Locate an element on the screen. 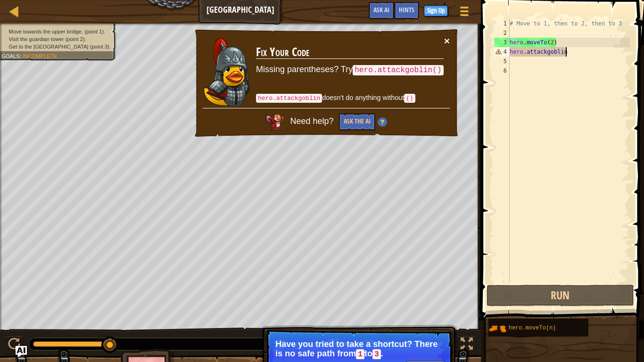 The width and height of the screenshot is (644, 362). li: Move towards the upper bridge. (point 1). is located at coordinates (56, 32).